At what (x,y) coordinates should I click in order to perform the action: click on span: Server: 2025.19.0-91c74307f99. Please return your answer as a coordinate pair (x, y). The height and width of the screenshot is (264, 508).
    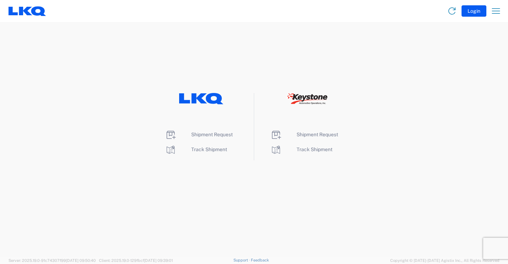
    Looking at the image, I should click on (52, 260).